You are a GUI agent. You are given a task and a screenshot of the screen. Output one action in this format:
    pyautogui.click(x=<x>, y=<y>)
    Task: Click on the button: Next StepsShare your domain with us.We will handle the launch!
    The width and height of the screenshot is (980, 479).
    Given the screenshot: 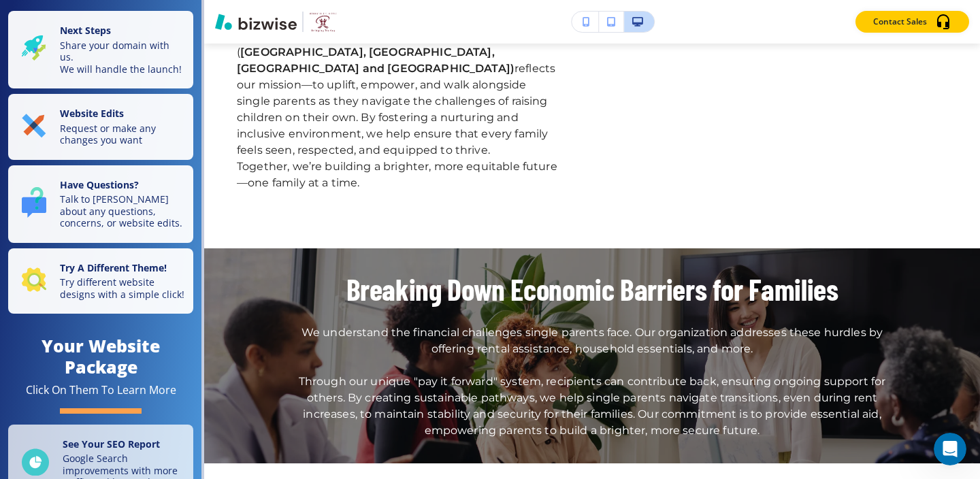 What is the action you would take?
    pyautogui.click(x=101, y=50)
    